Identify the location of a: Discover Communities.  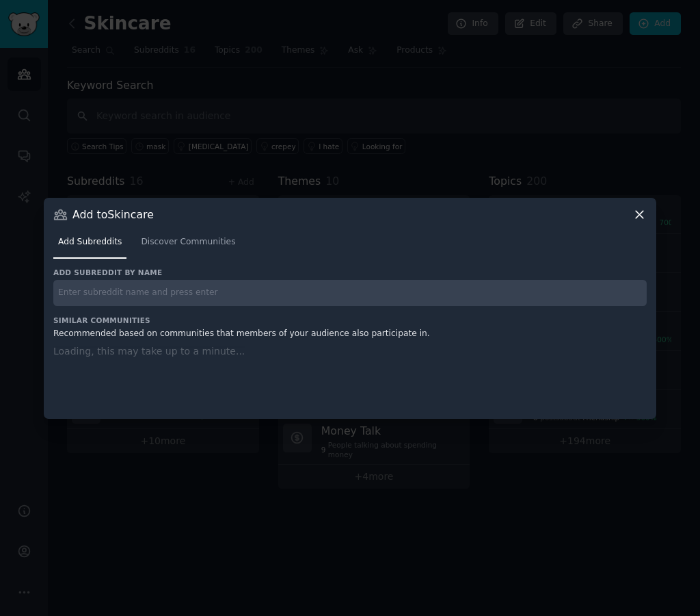
(188, 245).